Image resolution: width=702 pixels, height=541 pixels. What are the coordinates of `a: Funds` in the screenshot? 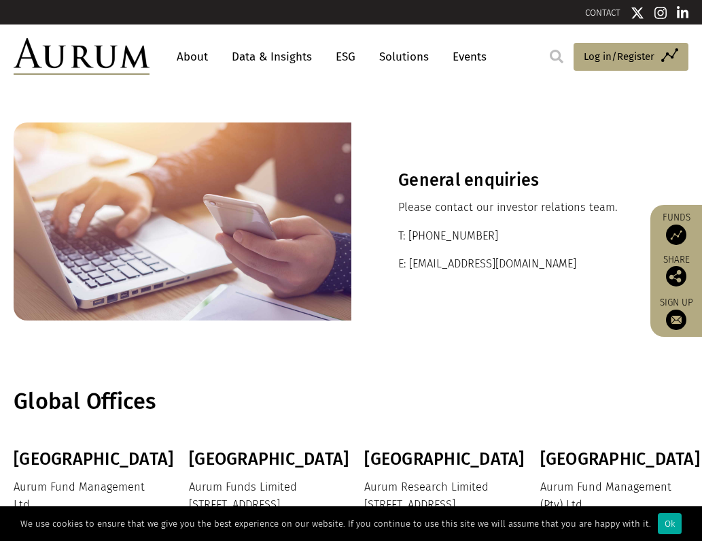 It's located at (677, 228).